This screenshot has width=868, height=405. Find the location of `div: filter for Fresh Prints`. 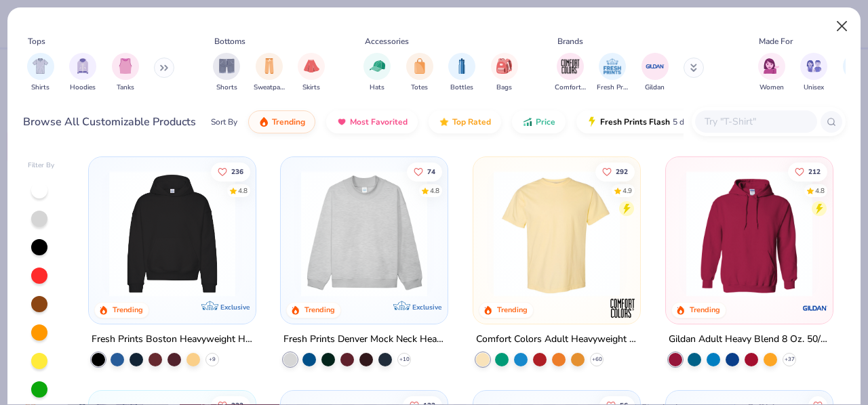

div: filter for Fresh Prints is located at coordinates (612, 73).